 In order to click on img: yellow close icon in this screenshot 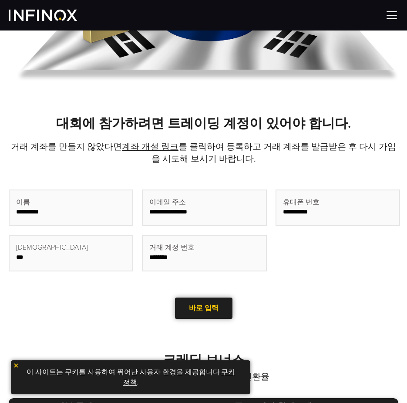, I will do `click(16, 366)`.